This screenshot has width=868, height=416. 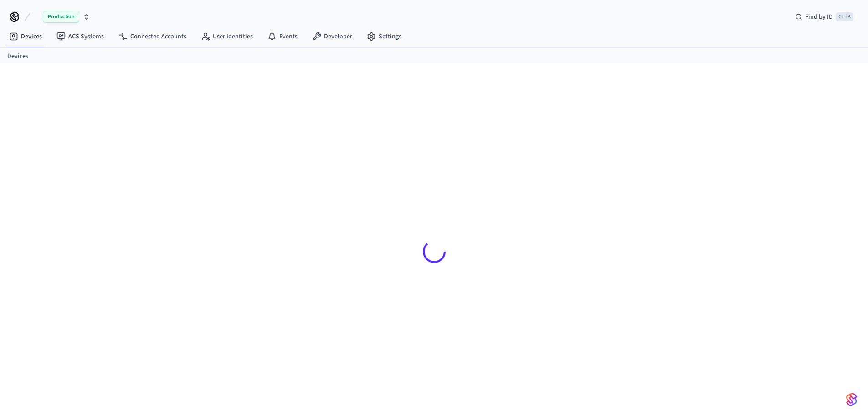 What do you see at coordinates (332, 36) in the screenshot?
I see `a: Developer` at bounding box center [332, 36].